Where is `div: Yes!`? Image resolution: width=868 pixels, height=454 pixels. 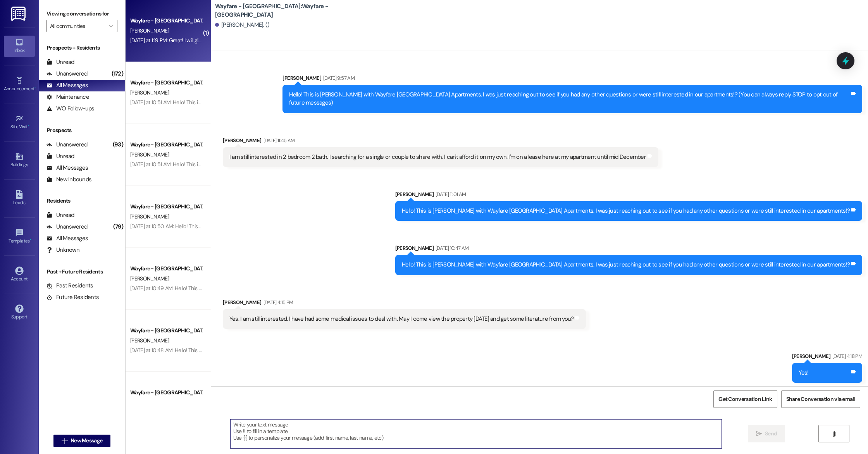
div: Yes! is located at coordinates (803, 373).